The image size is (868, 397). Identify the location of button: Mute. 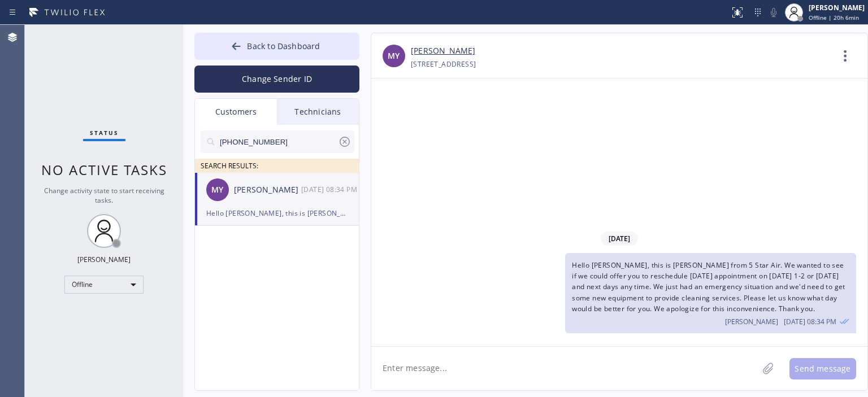
(773, 13).